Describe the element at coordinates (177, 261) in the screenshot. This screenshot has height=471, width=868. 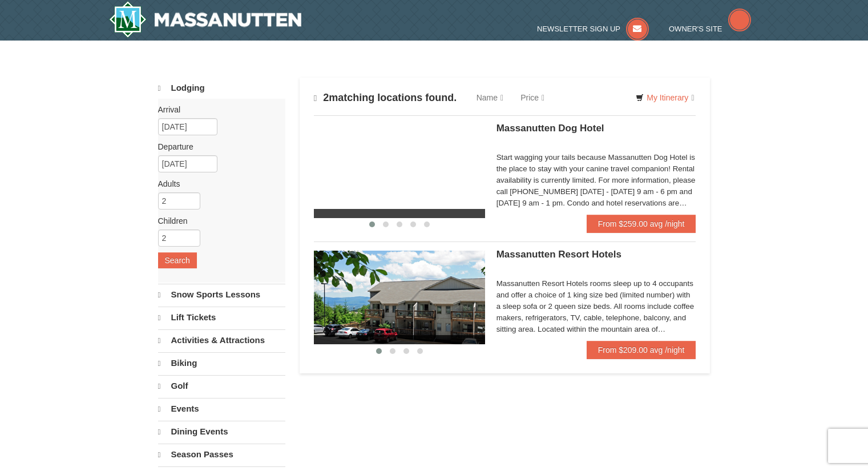
I see `button: Search` at that location.